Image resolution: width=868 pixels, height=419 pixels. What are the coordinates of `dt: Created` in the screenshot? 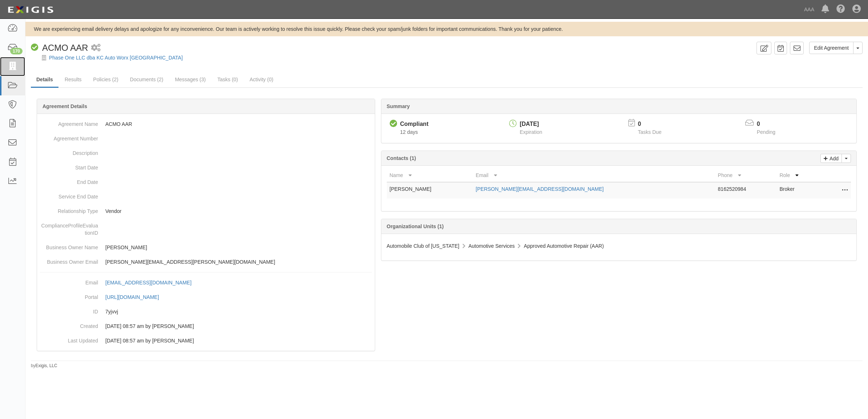 It's located at (69, 325).